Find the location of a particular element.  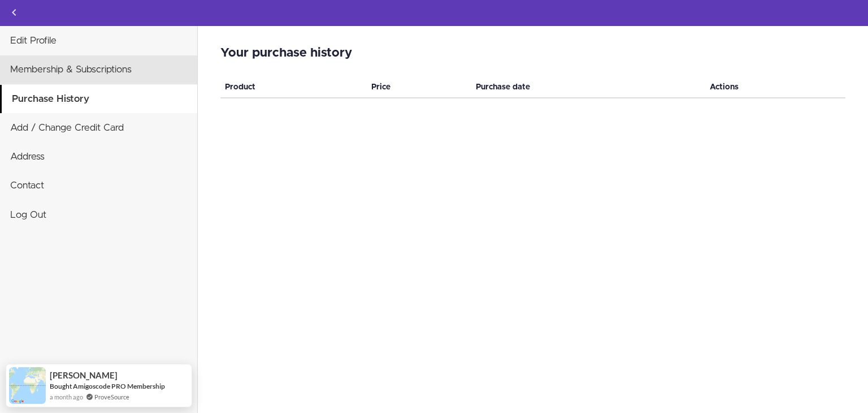

span: a month ago is located at coordinates (66, 396).